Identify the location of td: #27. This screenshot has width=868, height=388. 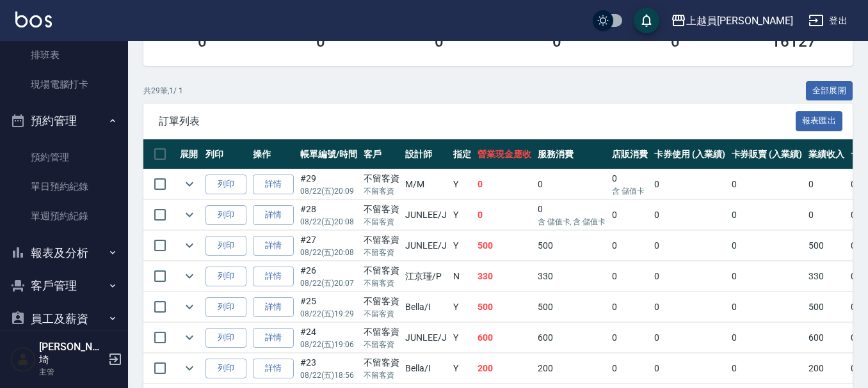
(329, 246).